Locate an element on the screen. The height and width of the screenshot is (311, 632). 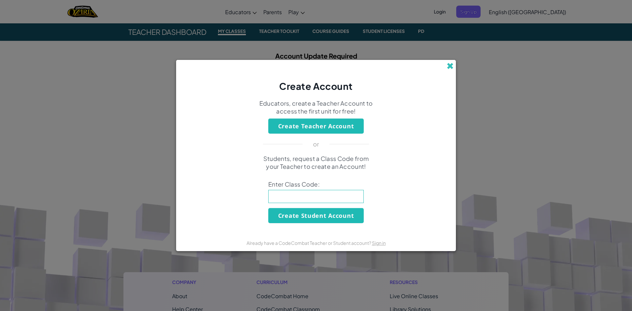
p: Educators, create a Teacher Account to access the first unit for free! is located at coordinates (316, 107).